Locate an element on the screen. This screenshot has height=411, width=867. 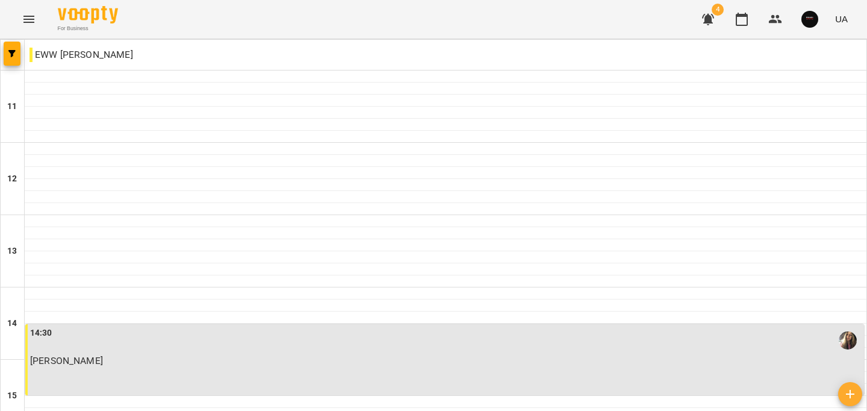
img: Бойко Олександра Вікторівна is located at coordinates (848, 340).